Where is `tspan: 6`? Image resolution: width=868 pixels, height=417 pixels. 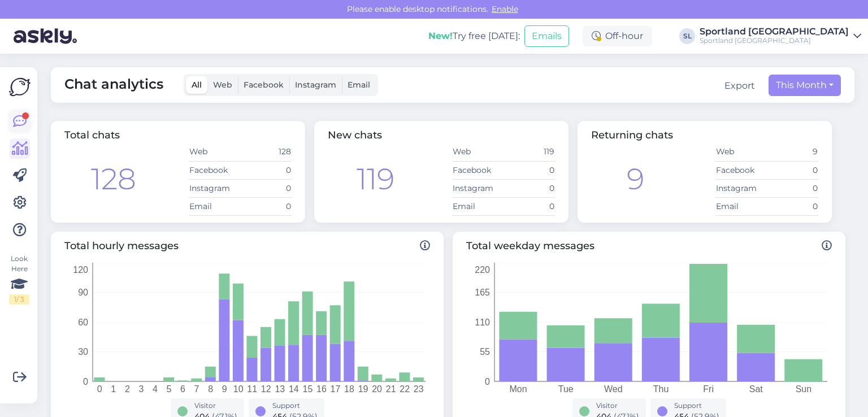 tspan: 6 is located at coordinates (183, 388).